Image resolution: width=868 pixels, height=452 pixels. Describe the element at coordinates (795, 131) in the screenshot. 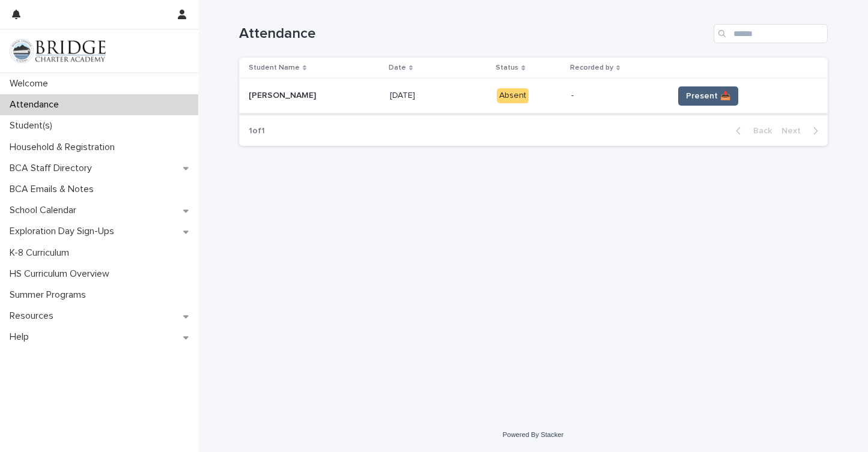

I see `span: Next` at that location.